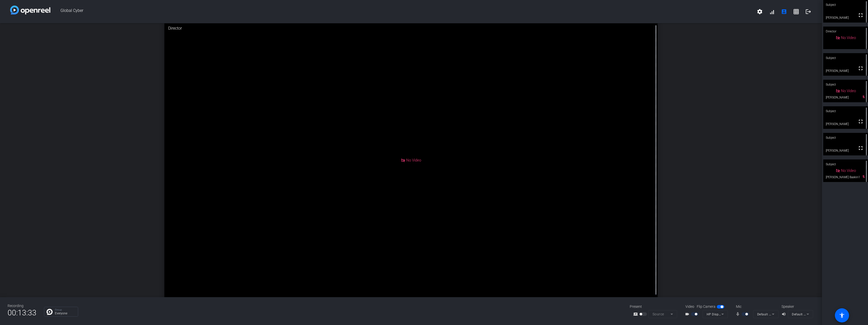 The height and width of the screenshot is (325, 868). Describe the element at coordinates (739, 314) in the screenshot. I see `mat-icon: mic_none` at that location.